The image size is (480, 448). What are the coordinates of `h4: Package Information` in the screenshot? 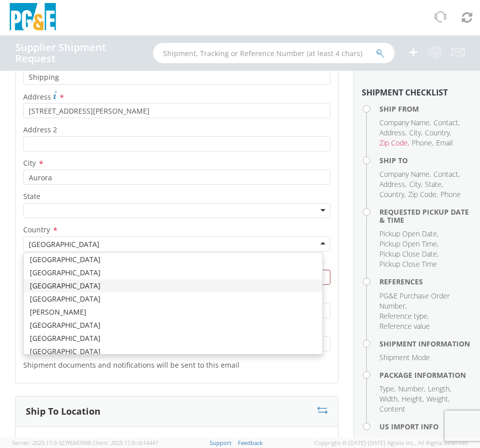 It's located at (426, 375).